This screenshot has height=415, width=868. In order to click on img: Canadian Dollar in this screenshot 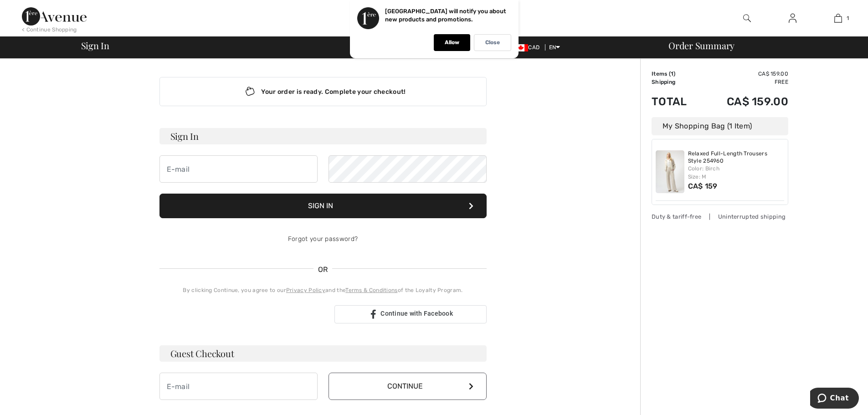, I will do `click(521, 48)`.